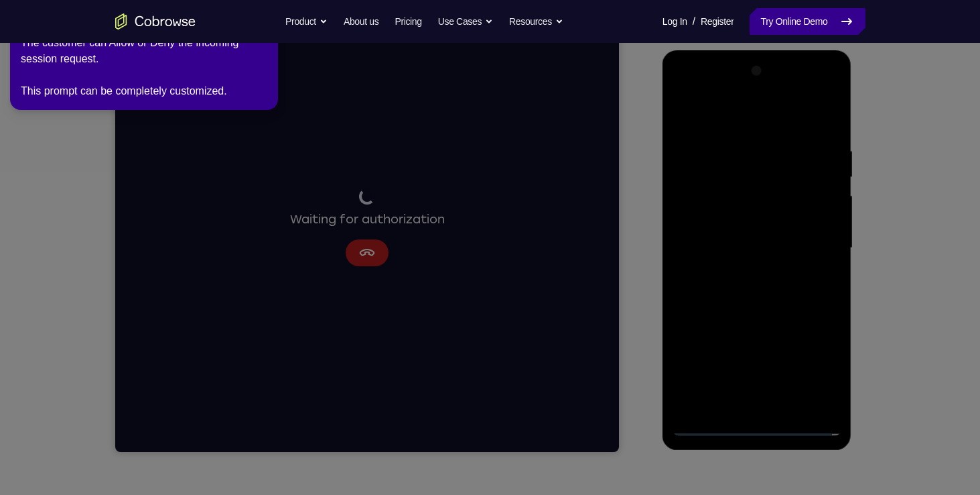 The image size is (980, 495). What do you see at coordinates (717, 22) in the screenshot?
I see `a: Register` at bounding box center [717, 22].